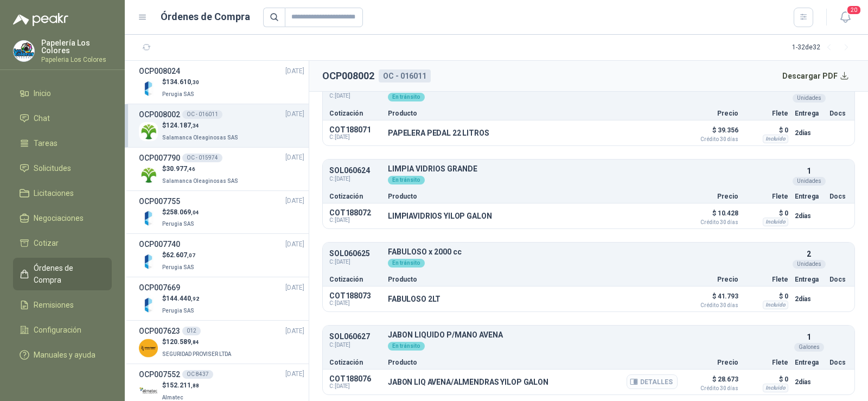 The height and width of the screenshot is (401, 868). I want to click on span: SEGURIDAD PROVISER LTDA, so click(196, 353).